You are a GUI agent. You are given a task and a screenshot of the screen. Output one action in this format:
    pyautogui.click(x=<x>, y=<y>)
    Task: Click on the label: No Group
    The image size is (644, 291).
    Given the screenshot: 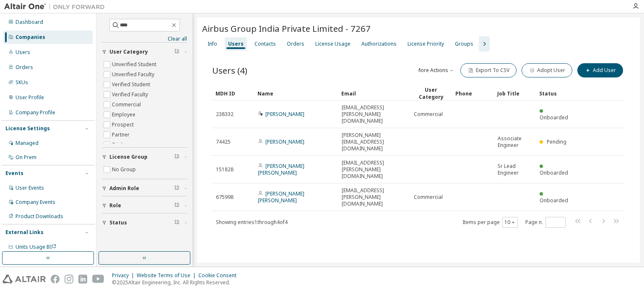 What is the action you would take?
    pyautogui.click(x=125, y=169)
    